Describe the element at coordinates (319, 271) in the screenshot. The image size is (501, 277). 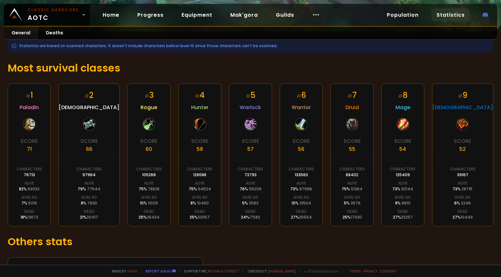
I see `span: v. d752d5 - production` at that location.